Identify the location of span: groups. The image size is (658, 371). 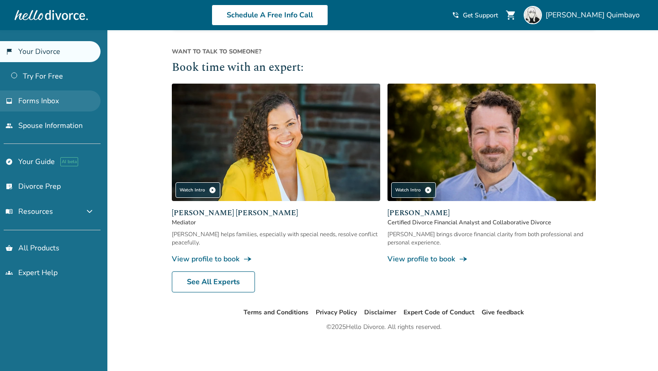
(9, 273).